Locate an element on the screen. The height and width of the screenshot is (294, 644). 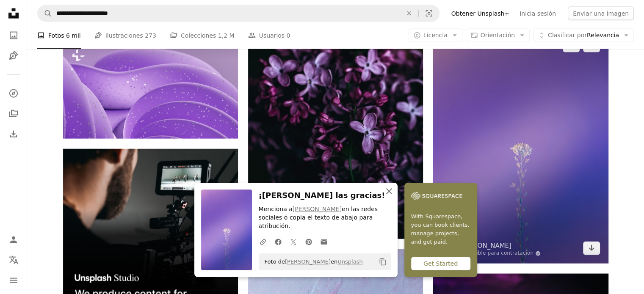
button: Orientación is located at coordinates (497, 36).